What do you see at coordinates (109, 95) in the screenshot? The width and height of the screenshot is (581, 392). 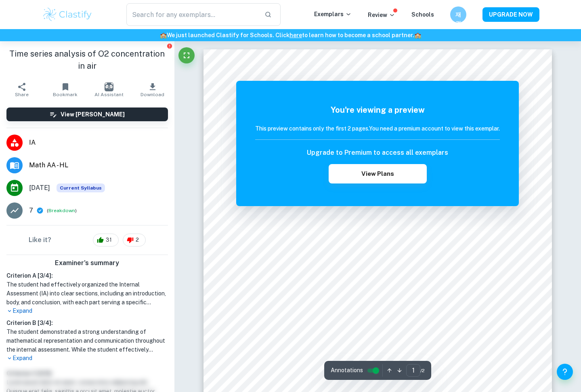 I see `span: AI Assistant` at bounding box center [109, 95].